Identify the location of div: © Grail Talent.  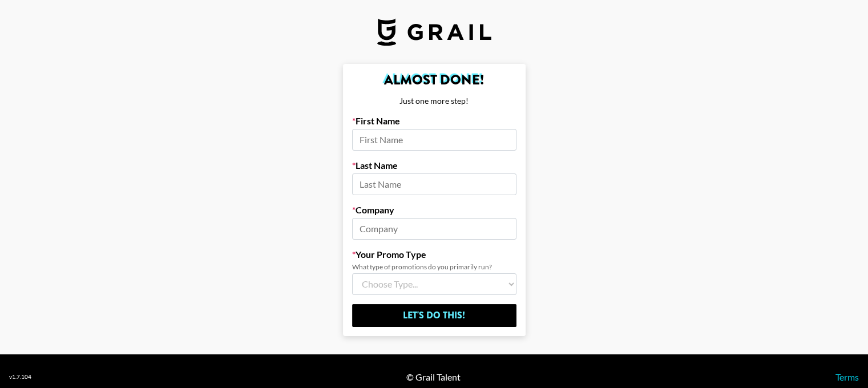
(433, 377).